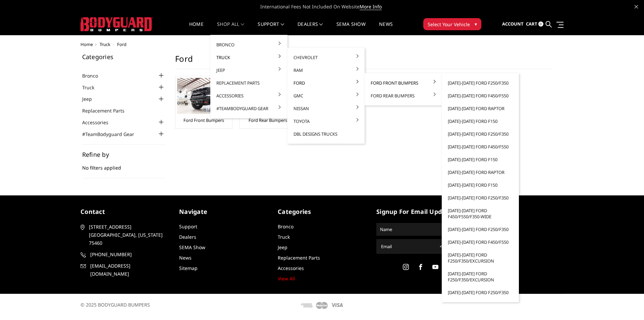 This screenshot has width=644, height=320. I want to click on a: DBL Designs Trucks, so click(326, 134).